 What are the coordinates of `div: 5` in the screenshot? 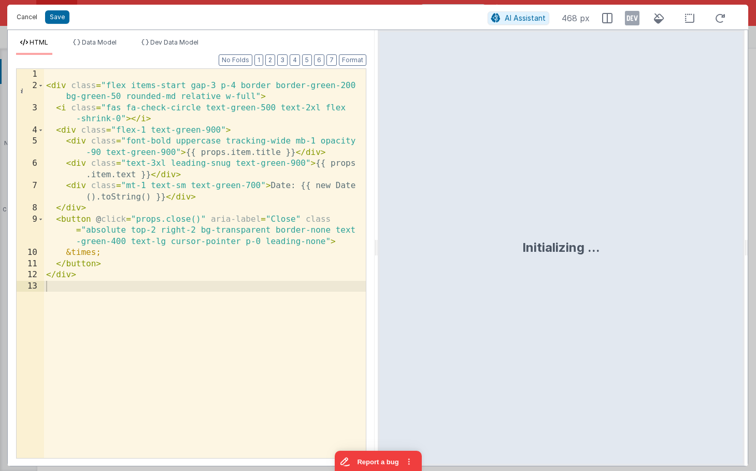 It's located at (30, 147).